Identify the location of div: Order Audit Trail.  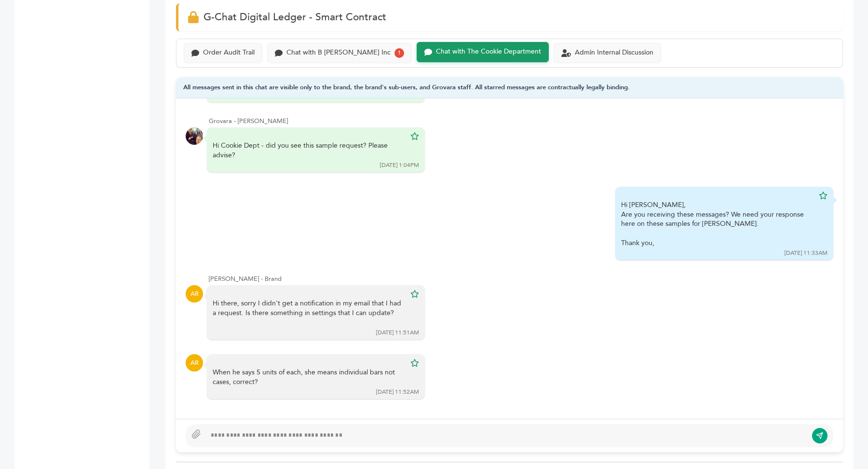
(228, 53).